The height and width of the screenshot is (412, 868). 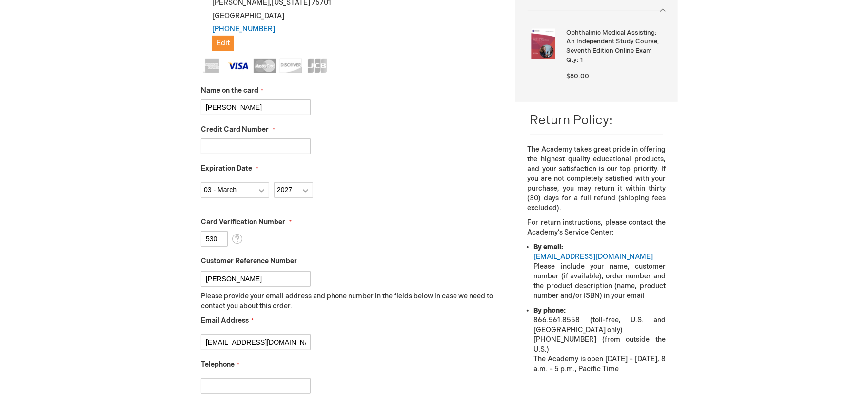 I want to click on span: Edit, so click(x=223, y=43).